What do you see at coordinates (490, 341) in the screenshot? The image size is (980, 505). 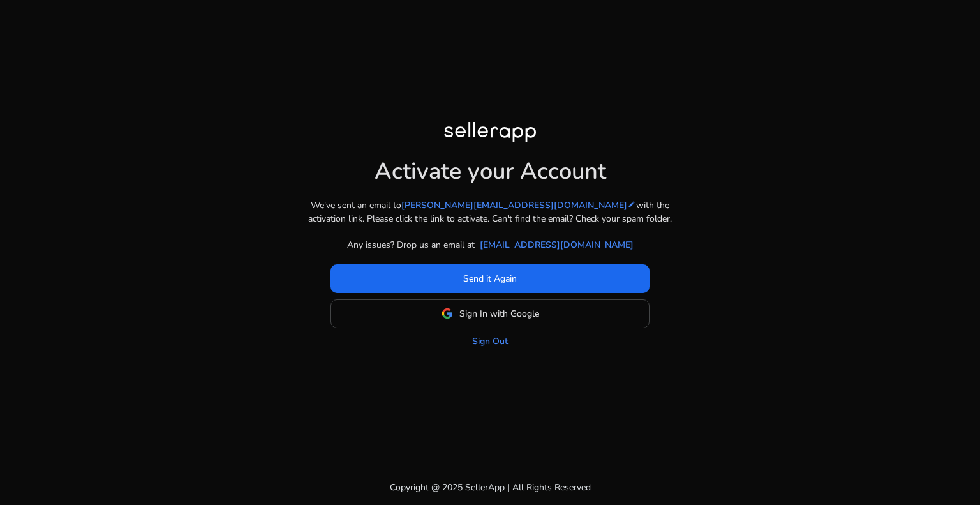 I see `a: Sign Out` at bounding box center [490, 341].